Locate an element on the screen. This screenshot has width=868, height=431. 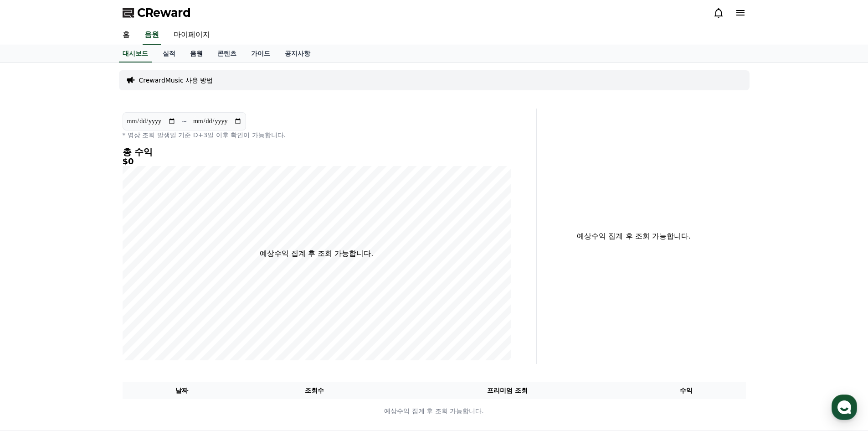
span: 대화 is located at coordinates (89, 307).